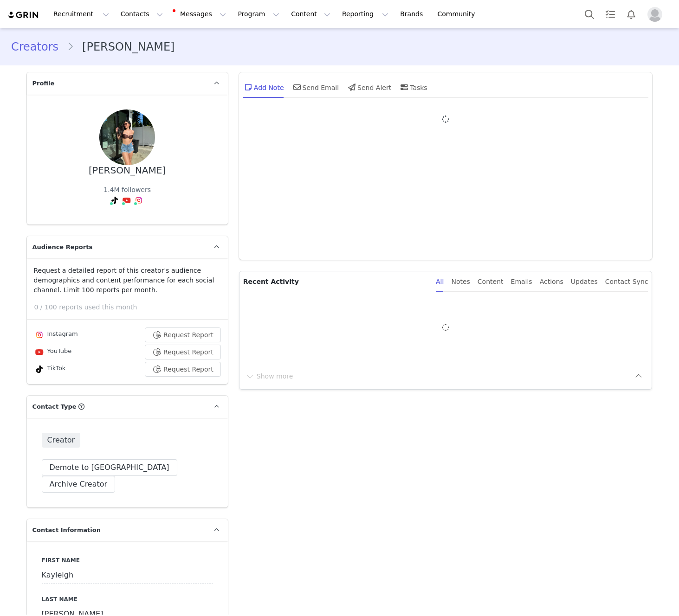 The image size is (679, 616). Describe the element at coordinates (461, 282) in the screenshot. I see `div: Notes` at that location.